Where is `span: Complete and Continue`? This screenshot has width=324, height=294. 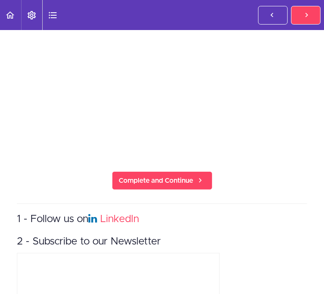 span: Complete and Continue is located at coordinates (156, 180).